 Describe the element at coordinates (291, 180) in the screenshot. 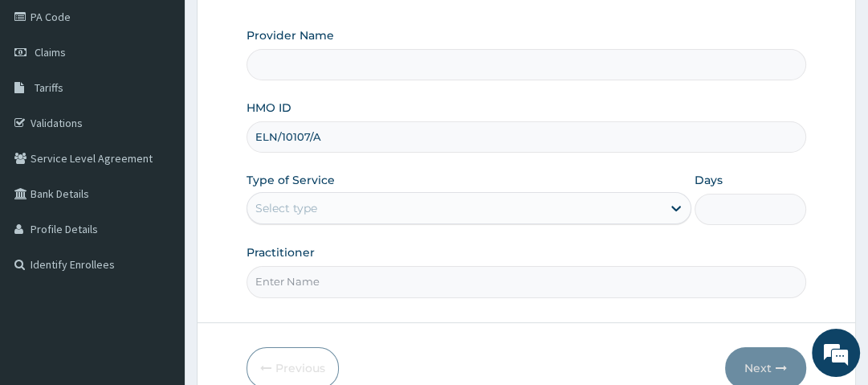

I see `label: Type of Service` at that location.